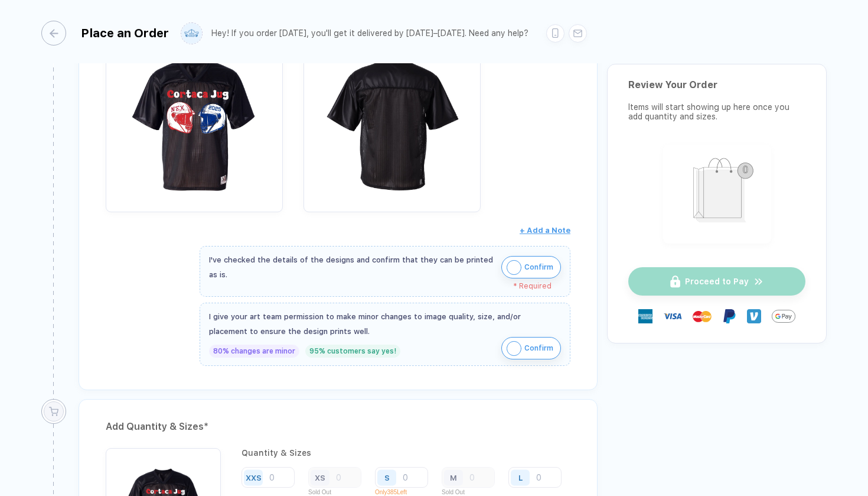 Image resolution: width=868 pixels, height=496 pixels. Describe the element at coordinates (716, 112) in the screenshot. I see `div: Items will start showing up here once you add quantity and sizes.` at that location.